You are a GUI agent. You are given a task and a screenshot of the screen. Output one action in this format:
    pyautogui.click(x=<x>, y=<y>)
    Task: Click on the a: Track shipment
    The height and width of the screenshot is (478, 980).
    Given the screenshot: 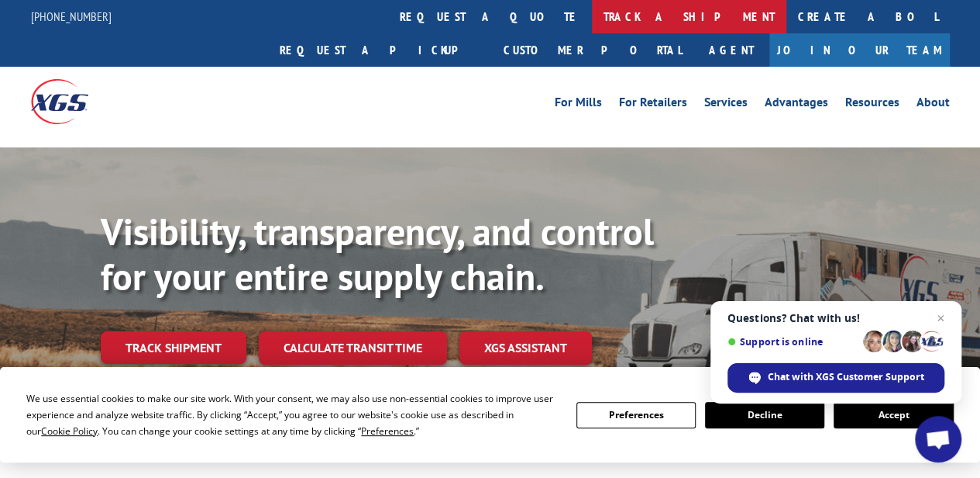 What is the action you would take?
    pyautogui.click(x=174, y=348)
    